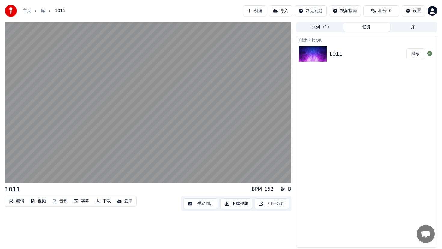 This screenshot has width=442, height=249. What do you see at coordinates (345, 11) in the screenshot?
I see `button: 视频指南` at bounding box center [345, 11].